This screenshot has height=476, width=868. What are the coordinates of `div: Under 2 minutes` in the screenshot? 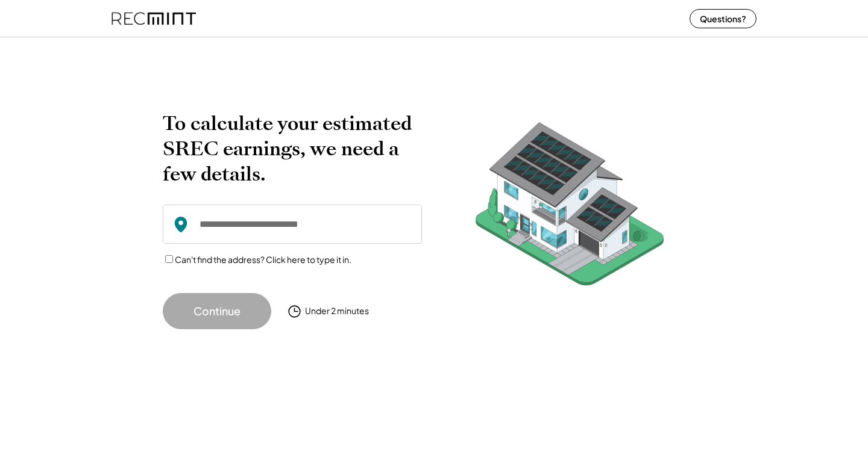 It's located at (337, 311).